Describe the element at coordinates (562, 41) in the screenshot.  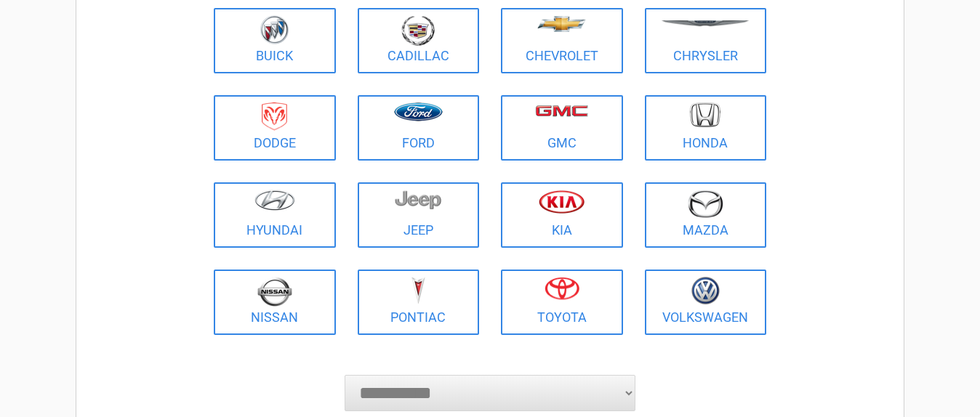
I see `a: Chevrolet` at that location.